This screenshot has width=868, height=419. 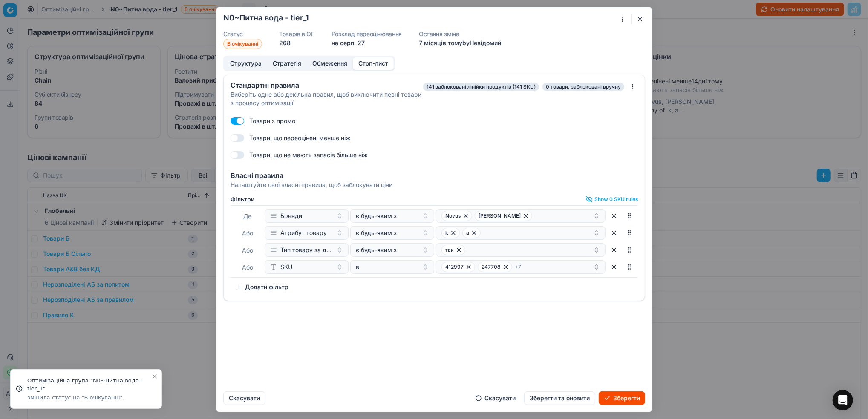 I want to click on span: Novus, so click(x=453, y=216).